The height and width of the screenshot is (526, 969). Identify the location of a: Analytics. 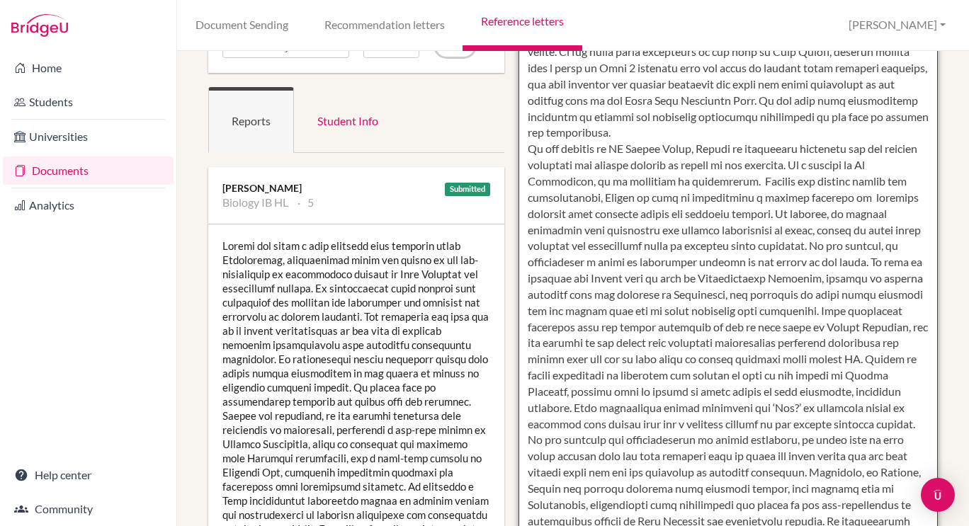
(88, 205).